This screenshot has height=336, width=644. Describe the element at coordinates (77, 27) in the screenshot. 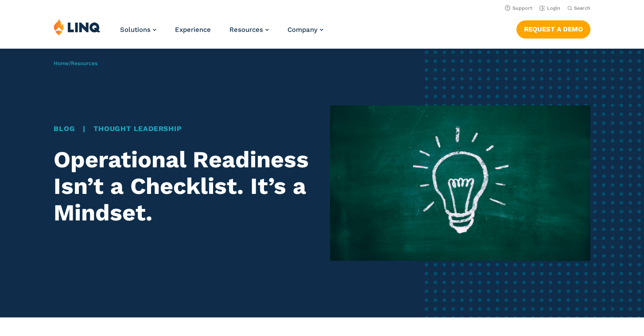

I see `img: LINQ | K‑12 Software` at that location.